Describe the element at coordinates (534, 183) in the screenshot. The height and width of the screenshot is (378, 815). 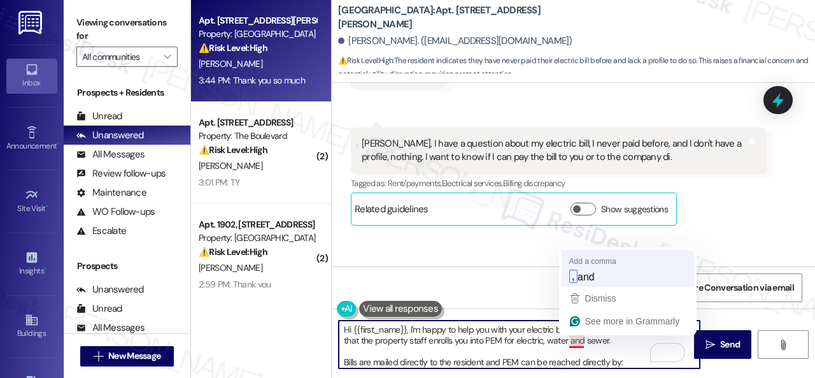
I see `span: Billing discrepancy` at that location.